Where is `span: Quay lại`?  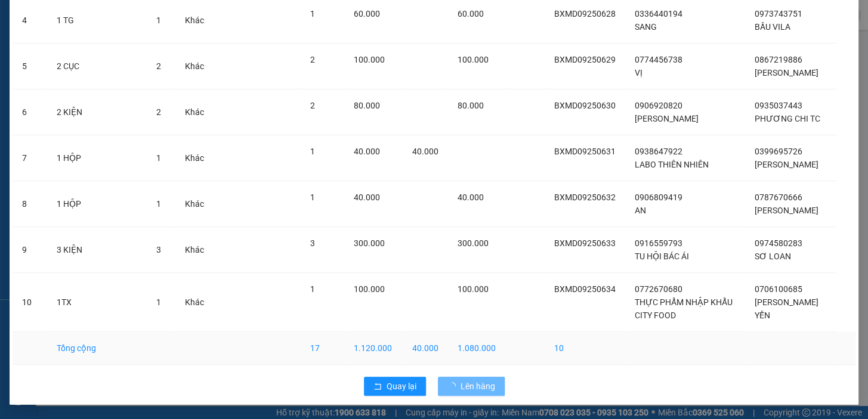
span: Quay lại is located at coordinates (402, 386).